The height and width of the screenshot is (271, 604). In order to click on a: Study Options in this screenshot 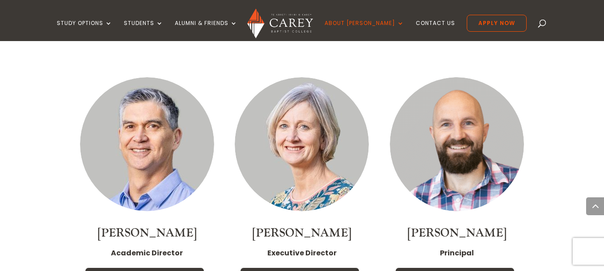, I will do `click(84, 30)`.